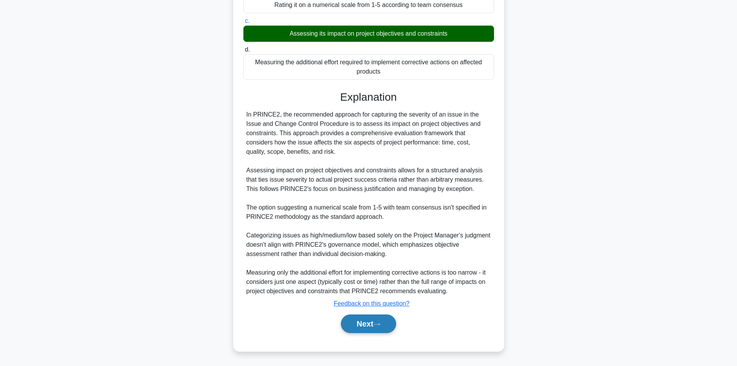 Image resolution: width=737 pixels, height=366 pixels. What do you see at coordinates (369, 97) in the screenshot?
I see `h3: Explanation` at bounding box center [369, 97].